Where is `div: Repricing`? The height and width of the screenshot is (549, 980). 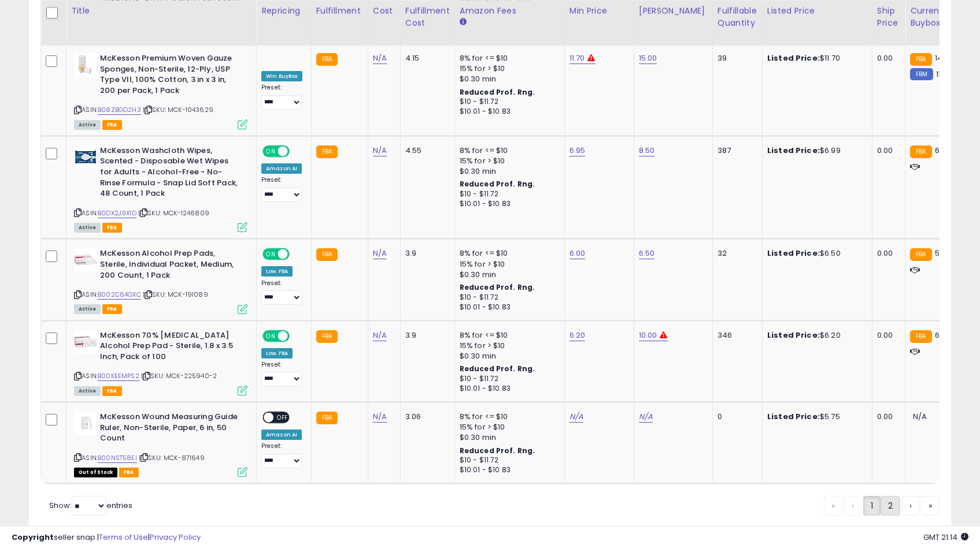 div: Repricing is located at coordinates (283, 10).